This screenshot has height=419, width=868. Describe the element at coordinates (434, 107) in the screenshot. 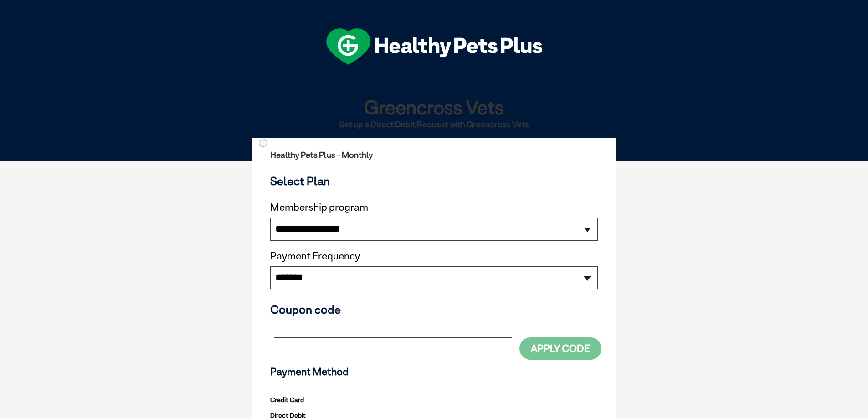

I see `h1: Greencross Vets` at that location.